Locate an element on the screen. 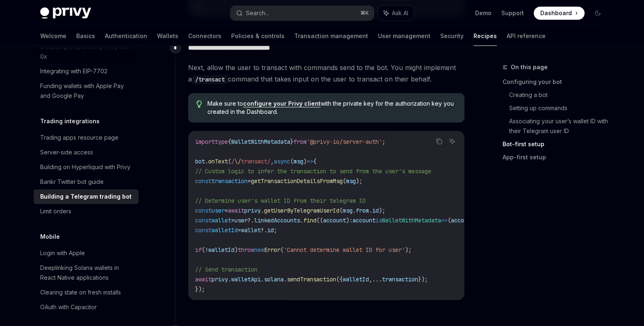  span: Dashboard is located at coordinates (556, 13).